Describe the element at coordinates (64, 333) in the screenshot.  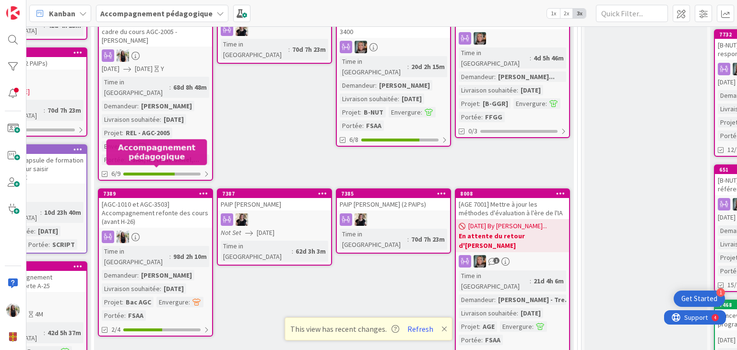
I see `div: 42d 5h 37m` at that location.